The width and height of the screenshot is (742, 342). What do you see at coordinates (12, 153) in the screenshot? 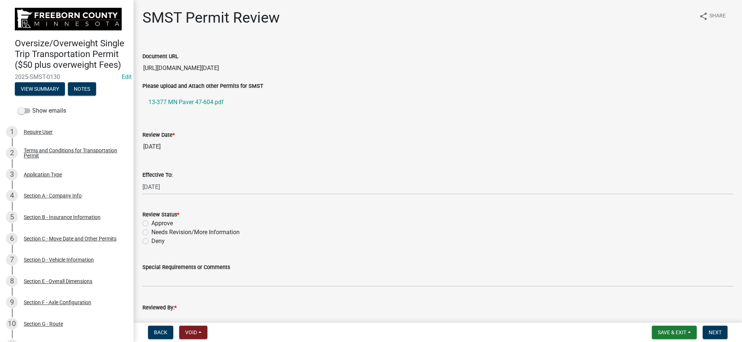
I see `div: 2` at bounding box center [12, 153].